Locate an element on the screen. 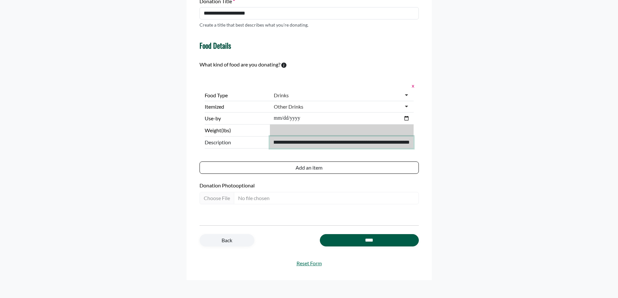 Image resolution: width=618 pixels, height=298 pixels. h4: Food Details is located at coordinates (215, 45).